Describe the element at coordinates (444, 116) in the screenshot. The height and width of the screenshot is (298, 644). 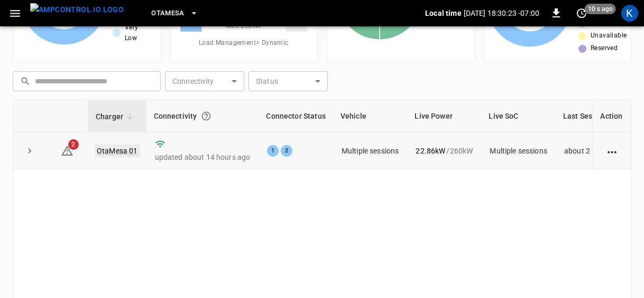
I see `th: Live Power` at that location.